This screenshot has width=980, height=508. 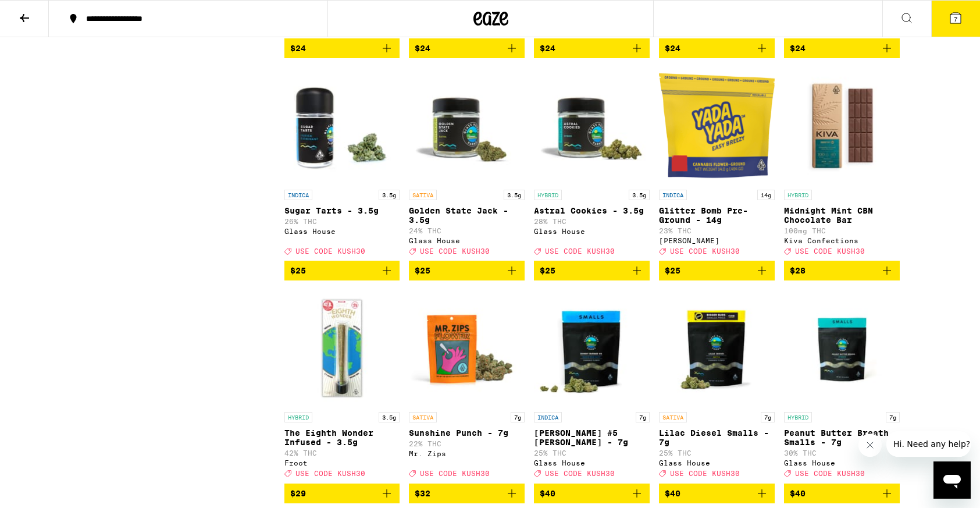 What do you see at coordinates (342, 438) in the screenshot?
I see `p: The Eighth Wonder Infused - 3.5g` at bounding box center [342, 438].